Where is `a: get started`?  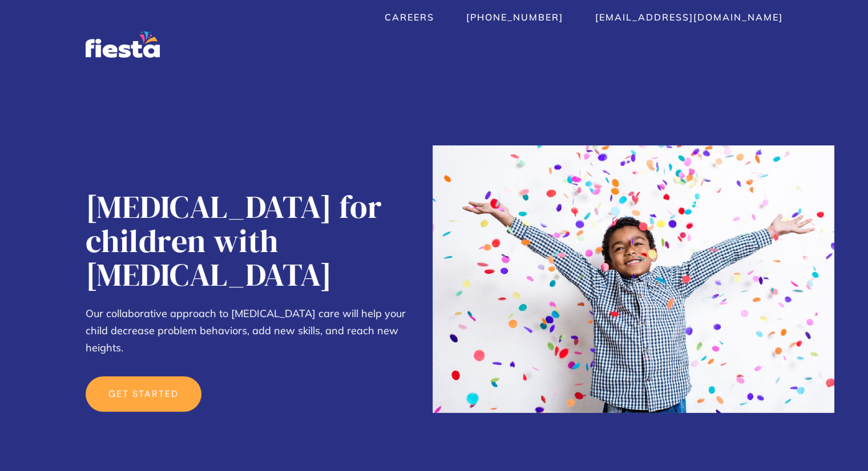 a: get started is located at coordinates (143, 395).